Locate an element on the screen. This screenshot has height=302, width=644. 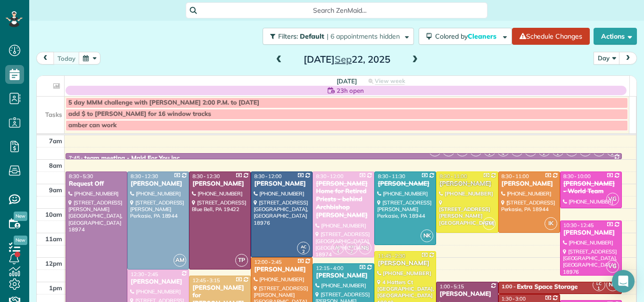
span: AM is located at coordinates (179, 261).